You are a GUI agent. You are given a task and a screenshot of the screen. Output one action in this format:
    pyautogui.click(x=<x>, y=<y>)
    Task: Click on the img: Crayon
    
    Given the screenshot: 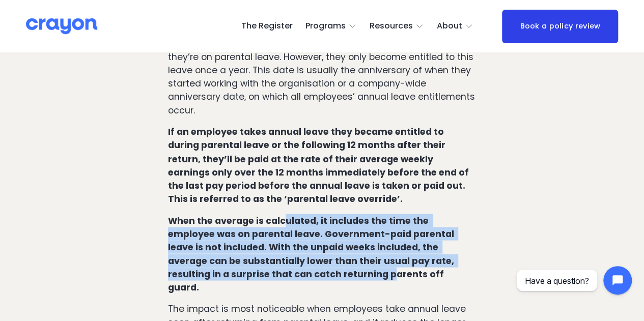 What is the action you would take?
    pyautogui.click(x=61, y=26)
    